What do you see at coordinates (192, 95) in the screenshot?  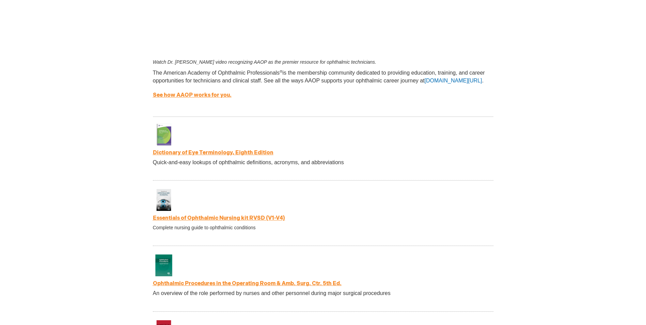 I see `a: See how AAOP works for you.` at bounding box center [192, 95].